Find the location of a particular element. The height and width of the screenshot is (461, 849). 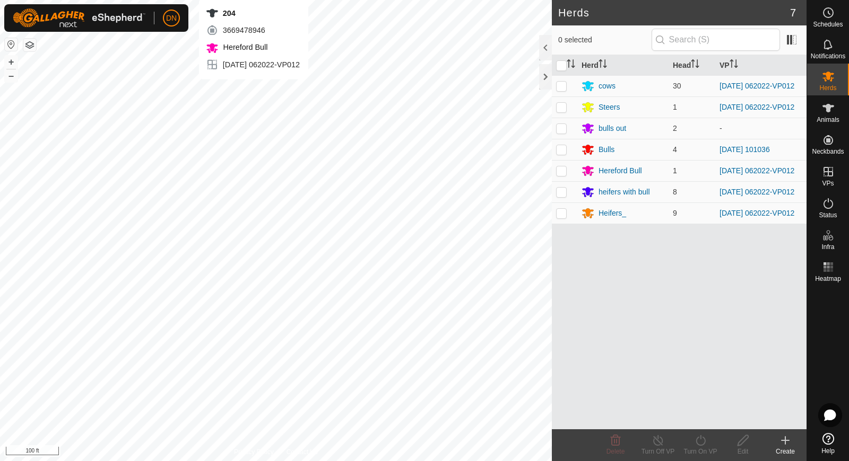

th: Head is located at coordinates (692, 65).